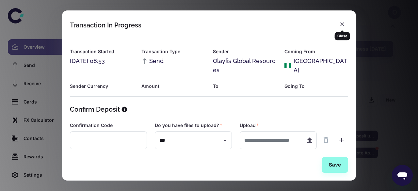  What do you see at coordinates (245, 52) in the screenshot?
I see `h6: Sender` at bounding box center [245, 52].